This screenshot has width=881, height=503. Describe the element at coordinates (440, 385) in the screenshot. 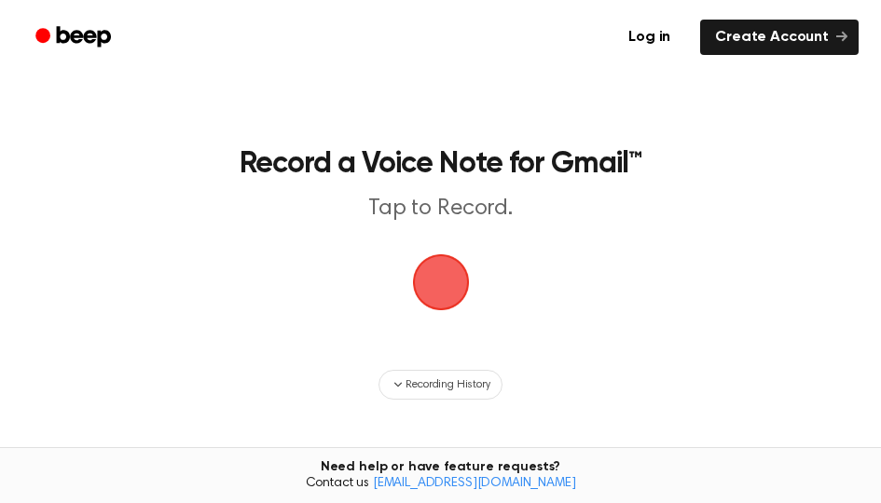

I see `button: Recording History` at that location.